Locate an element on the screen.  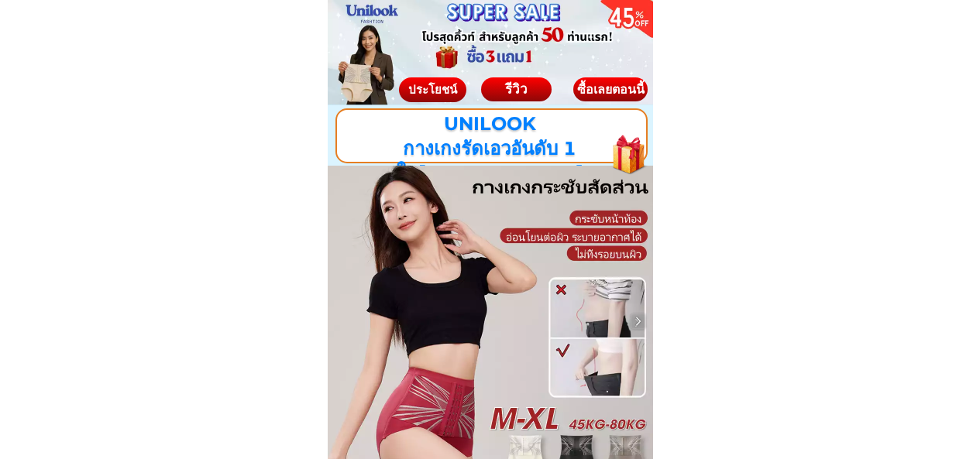
img: navigation is located at coordinates (638, 321).